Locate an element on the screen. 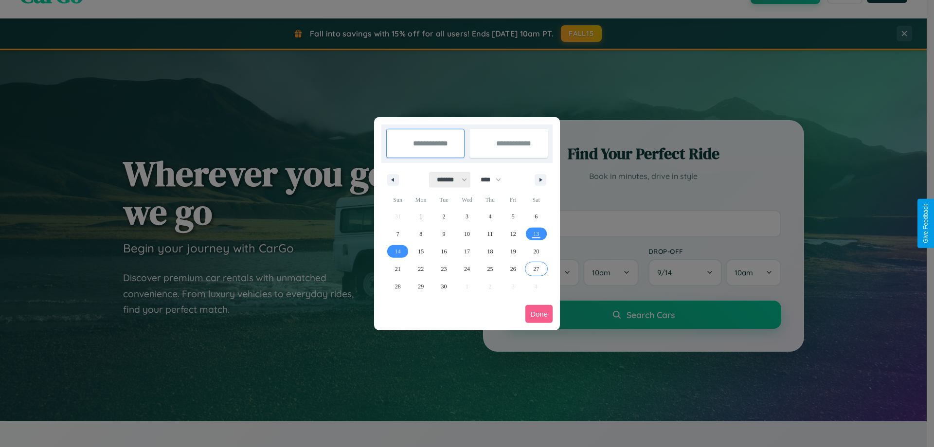 This screenshot has width=934, height=447. span: 6 is located at coordinates (536, 216).